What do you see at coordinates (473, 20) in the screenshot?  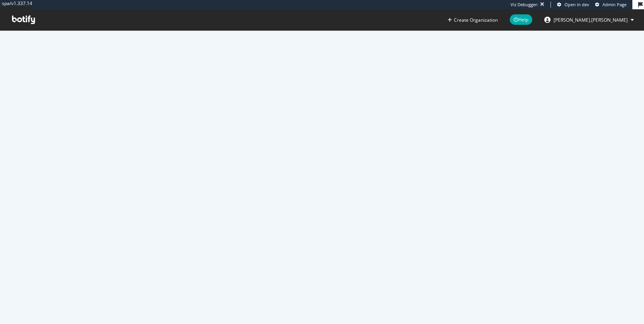 I see `button: Create Organization` at bounding box center [473, 20].